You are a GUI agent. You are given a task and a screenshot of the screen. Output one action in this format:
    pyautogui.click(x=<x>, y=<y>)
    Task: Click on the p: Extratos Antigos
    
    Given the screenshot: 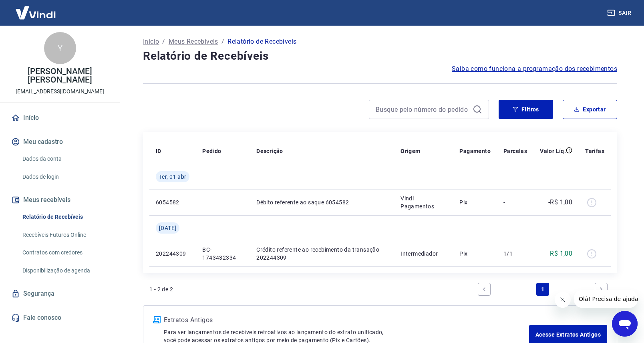 What is the action you would take?
    pyautogui.click(x=346, y=320)
    